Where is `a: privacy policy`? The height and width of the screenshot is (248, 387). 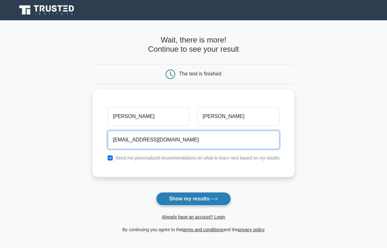
a: privacy policy is located at coordinates (251, 229).